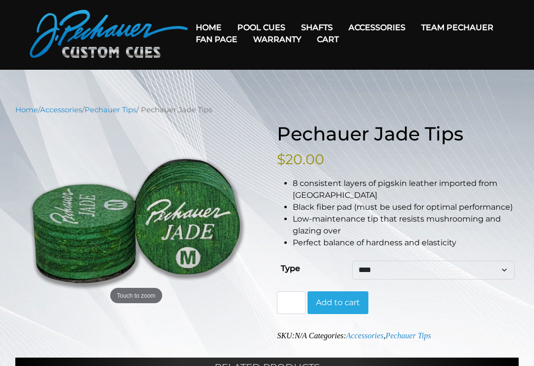 Image resolution: width=534 pixels, height=366 pixels. What do you see at coordinates (291, 303) in the screenshot?
I see `input: Product quantity` at bounding box center [291, 303].